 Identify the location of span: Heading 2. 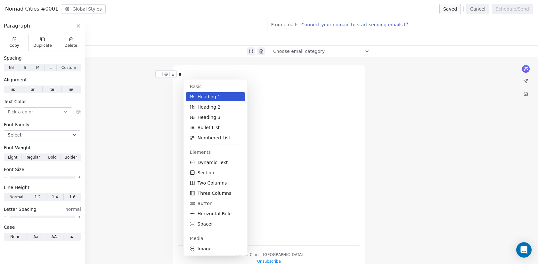
(209, 107).